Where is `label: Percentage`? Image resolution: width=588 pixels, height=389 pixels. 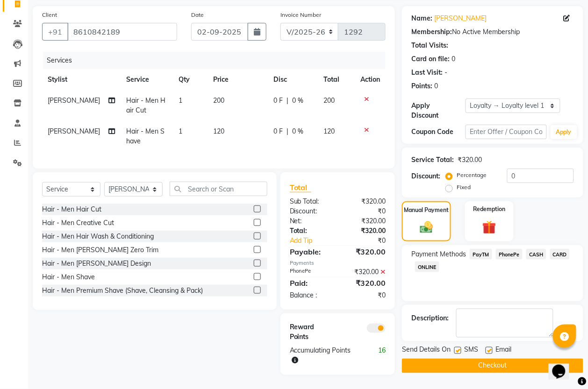
label: Percentage is located at coordinates (472, 175).